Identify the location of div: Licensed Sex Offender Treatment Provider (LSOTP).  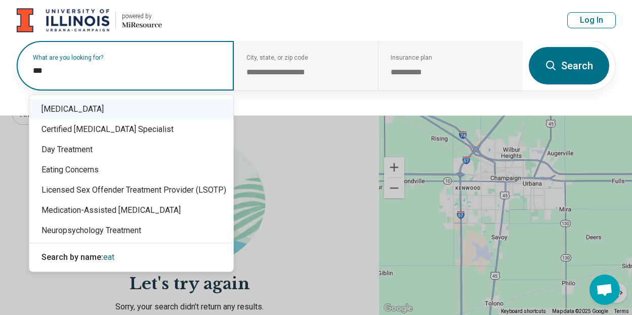
(131, 190).